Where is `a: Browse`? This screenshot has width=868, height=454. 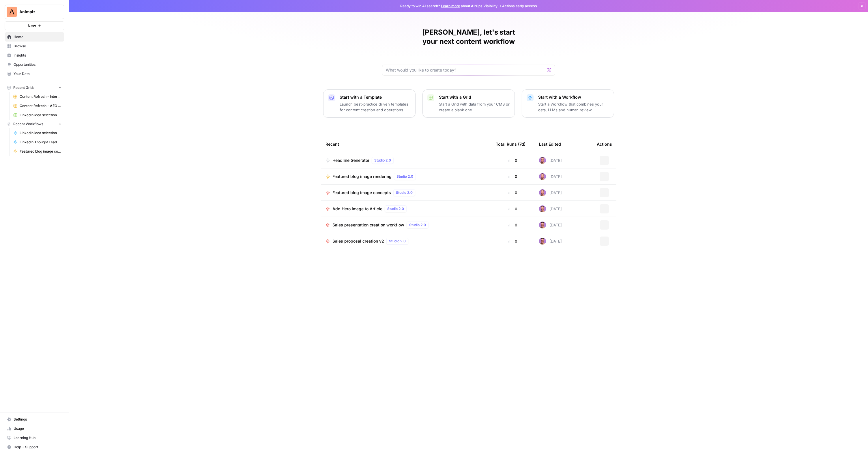
a: Browse is located at coordinates (34, 46).